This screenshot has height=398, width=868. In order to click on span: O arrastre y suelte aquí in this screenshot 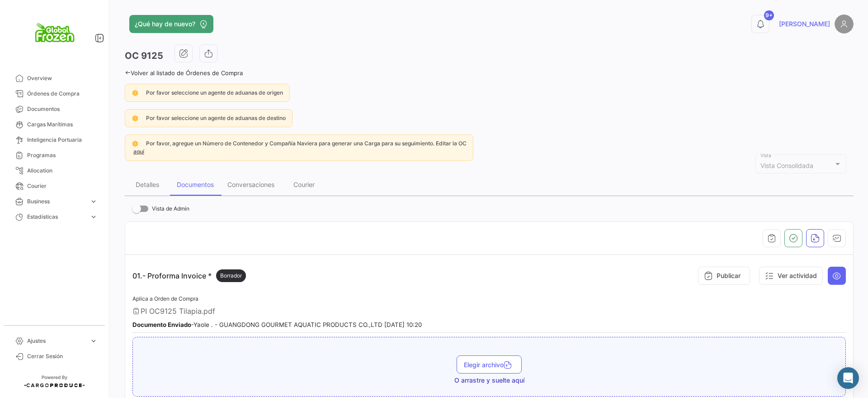, I will do `click(489, 380)`.